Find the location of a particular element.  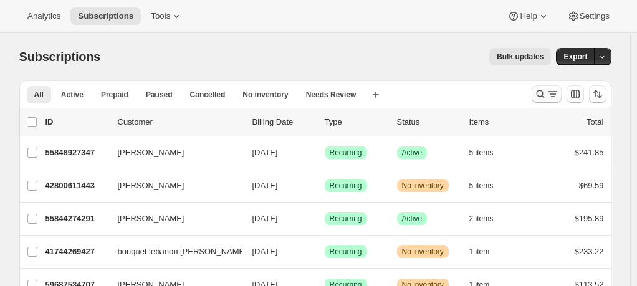

span: All is located at coordinates (39, 95).